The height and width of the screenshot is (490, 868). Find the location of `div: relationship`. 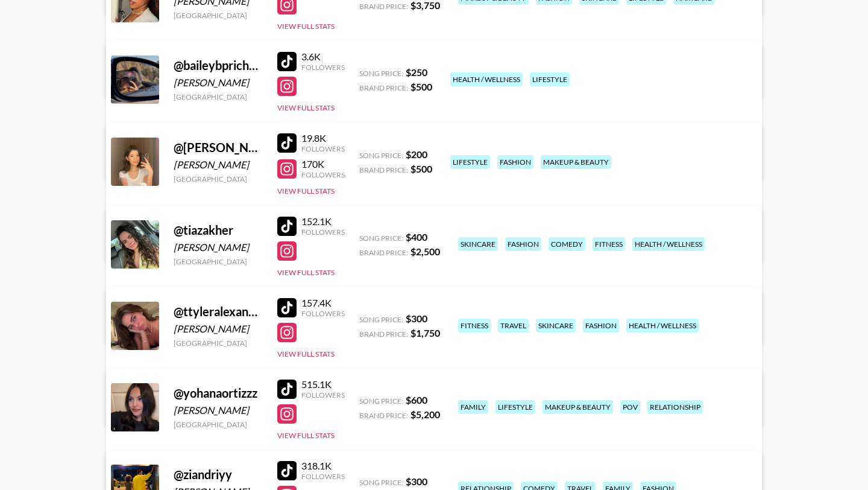

div: relationship is located at coordinates (675, 407).